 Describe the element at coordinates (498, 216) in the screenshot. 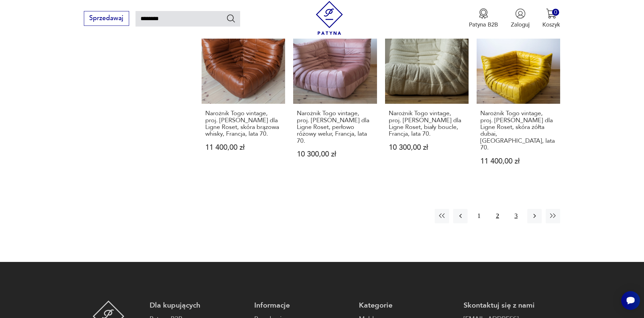

I see `button: 2` at that location.